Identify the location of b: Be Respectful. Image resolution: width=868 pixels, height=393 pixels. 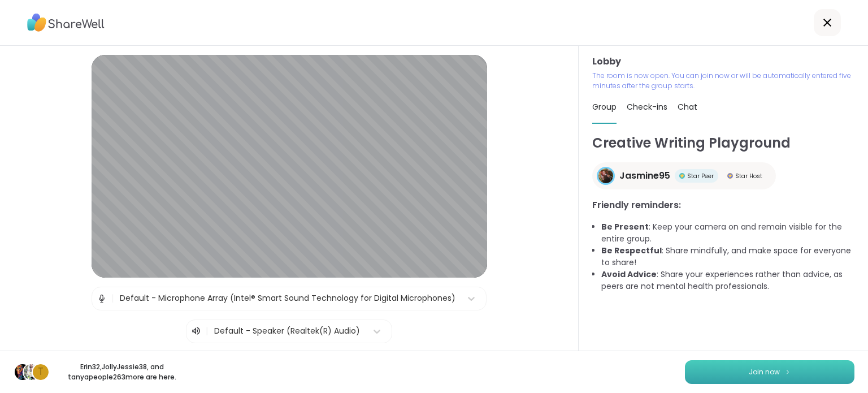
(632, 251).